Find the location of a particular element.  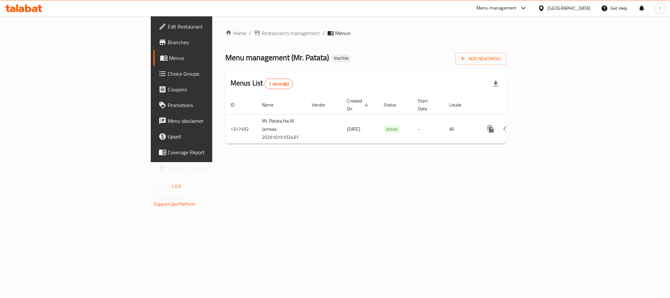

span: Status is located at coordinates (394, 105).